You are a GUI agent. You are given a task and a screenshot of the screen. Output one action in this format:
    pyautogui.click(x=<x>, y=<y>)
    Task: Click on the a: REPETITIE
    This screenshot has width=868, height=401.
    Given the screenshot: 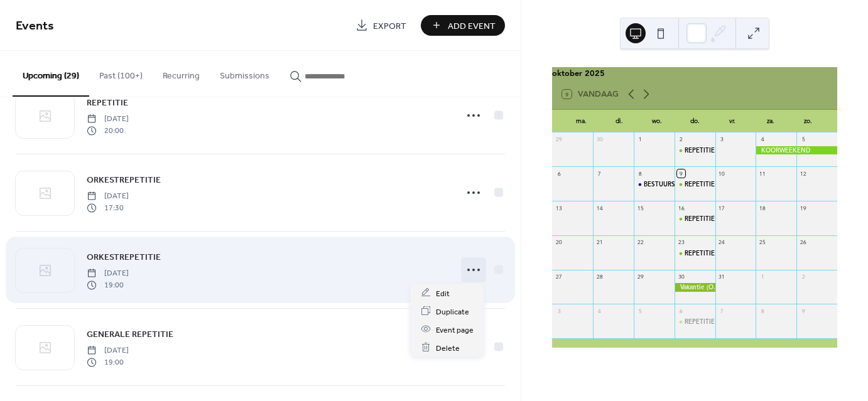 What is the action you would take?
    pyautogui.click(x=107, y=102)
    